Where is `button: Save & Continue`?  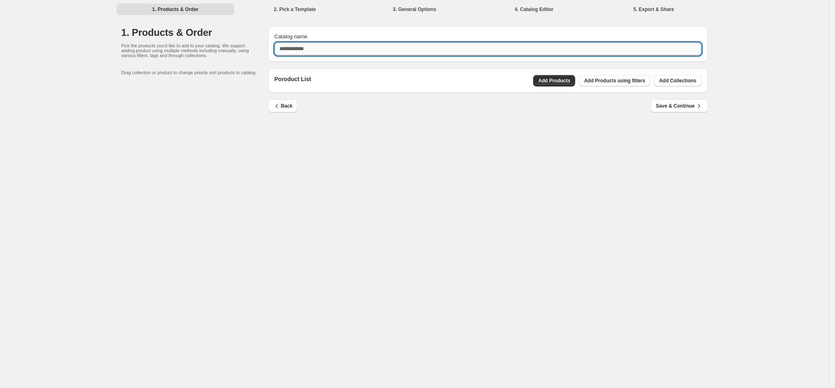
button: Save & Continue is located at coordinates (679, 106).